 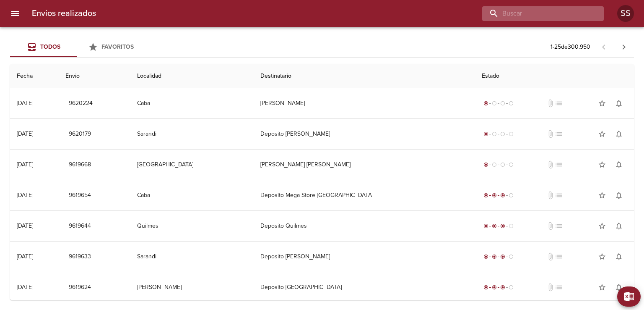 I want to click on span: 9619624, so click(x=80, y=288).